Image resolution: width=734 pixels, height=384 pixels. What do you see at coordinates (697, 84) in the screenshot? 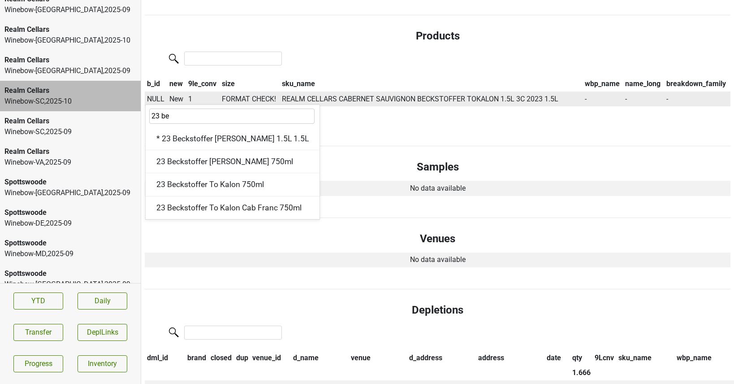
I see `th: breakdown_family: activate to sort column ascending` at bounding box center [697, 84].